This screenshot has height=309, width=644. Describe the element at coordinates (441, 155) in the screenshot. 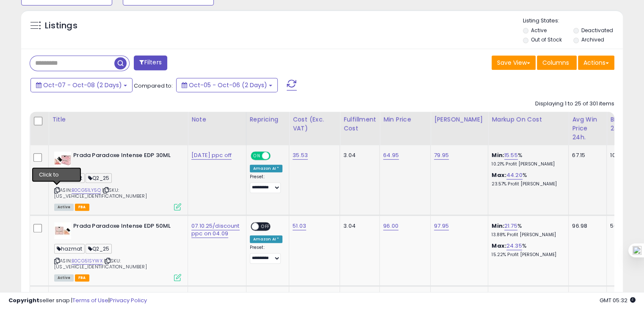

I see `a: 79.95` at that location.